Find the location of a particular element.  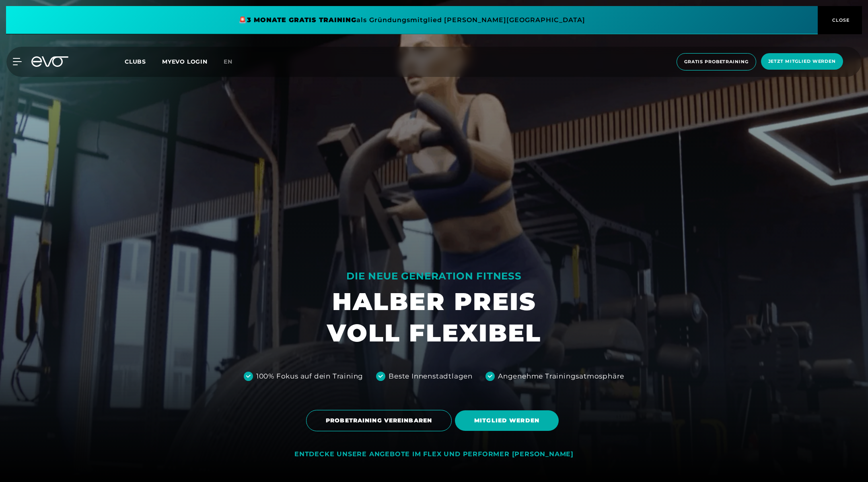

div: Angenehme Trainingsatmosphäre is located at coordinates (561, 376).